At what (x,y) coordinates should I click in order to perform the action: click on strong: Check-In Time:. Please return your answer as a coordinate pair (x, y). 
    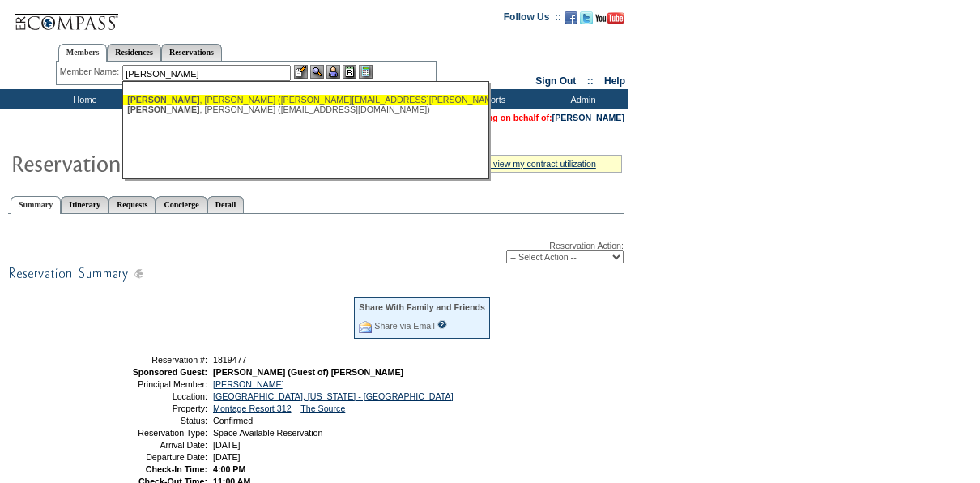
    Looking at the image, I should click on (176, 469).